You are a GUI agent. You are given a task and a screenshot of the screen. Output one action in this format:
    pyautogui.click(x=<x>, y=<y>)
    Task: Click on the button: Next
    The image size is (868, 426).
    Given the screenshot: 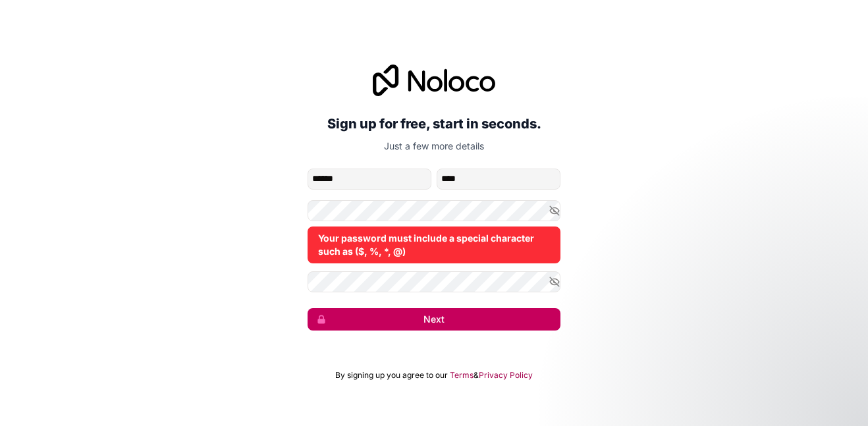 What is the action you would take?
    pyautogui.click(x=434, y=319)
    